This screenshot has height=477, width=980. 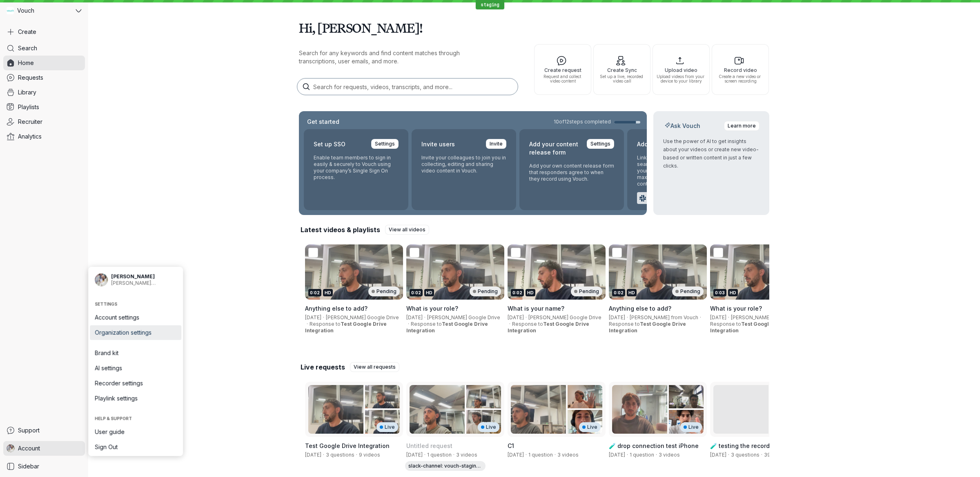 I want to click on span: View all videos, so click(x=407, y=230).